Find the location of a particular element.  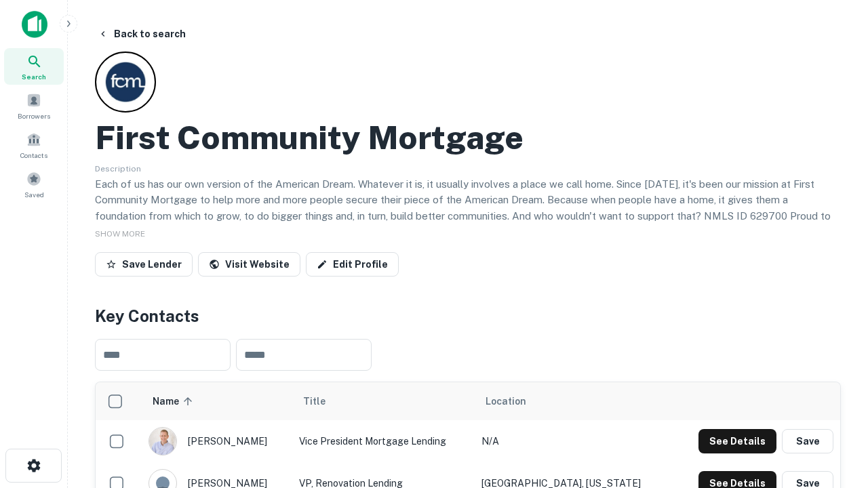

a: Edit Profile is located at coordinates (352, 264).